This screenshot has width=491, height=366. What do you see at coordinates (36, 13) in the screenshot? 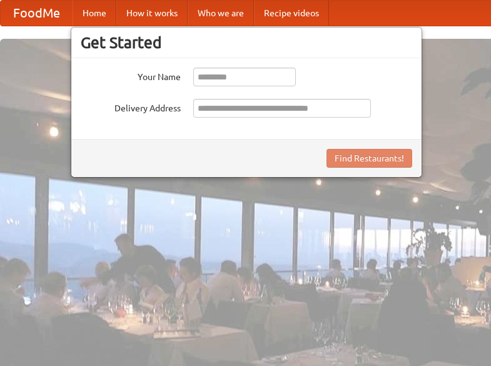
I see `a: FoodMe` at bounding box center [36, 13].